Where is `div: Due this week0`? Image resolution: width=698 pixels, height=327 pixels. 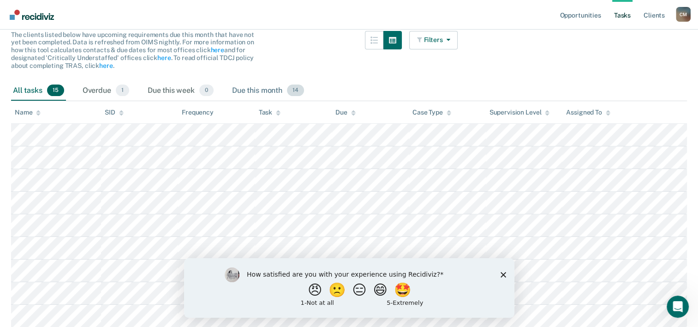
div: Due this week0 is located at coordinates (181, 91).